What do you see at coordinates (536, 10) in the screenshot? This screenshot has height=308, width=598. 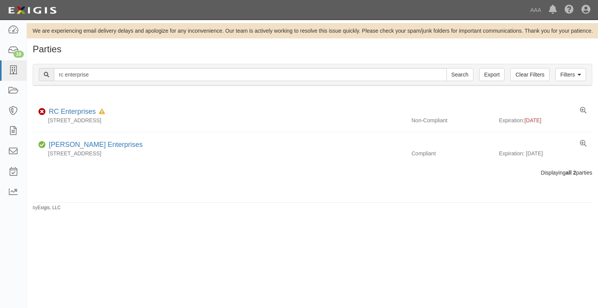 I see `a: AAA` at bounding box center [536, 10].